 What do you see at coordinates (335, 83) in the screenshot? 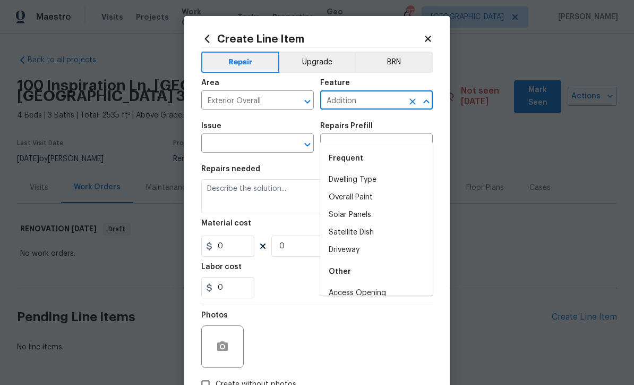
I see `h5: Feature` at bounding box center [335, 83].